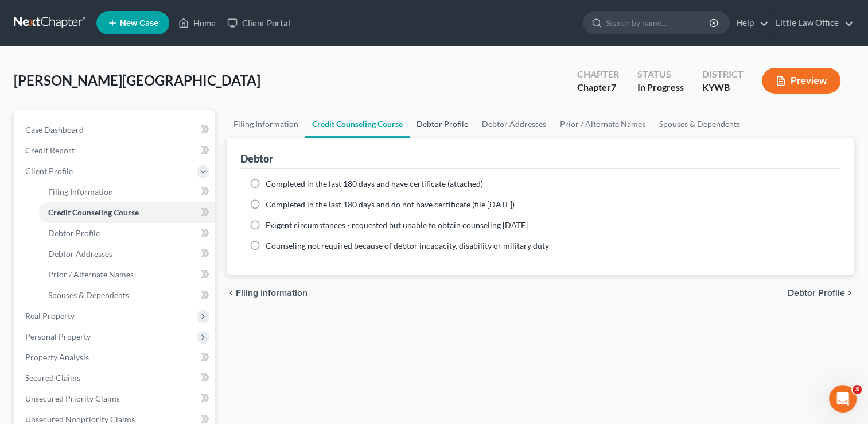  Describe the element at coordinates (115, 130) in the screenshot. I see `a: Case Dashboard` at that location.